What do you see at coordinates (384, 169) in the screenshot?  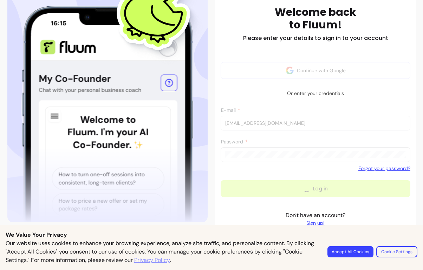 I see `a: Forgot your password?` at bounding box center [384, 169].